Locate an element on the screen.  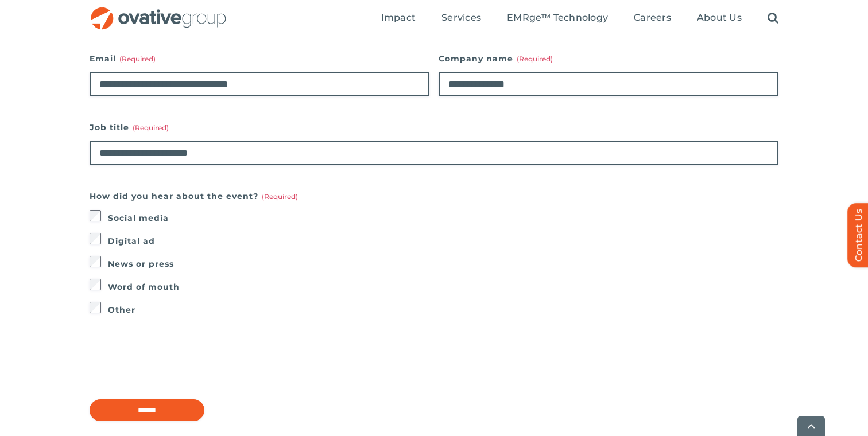
a: Services is located at coordinates (461, 18).